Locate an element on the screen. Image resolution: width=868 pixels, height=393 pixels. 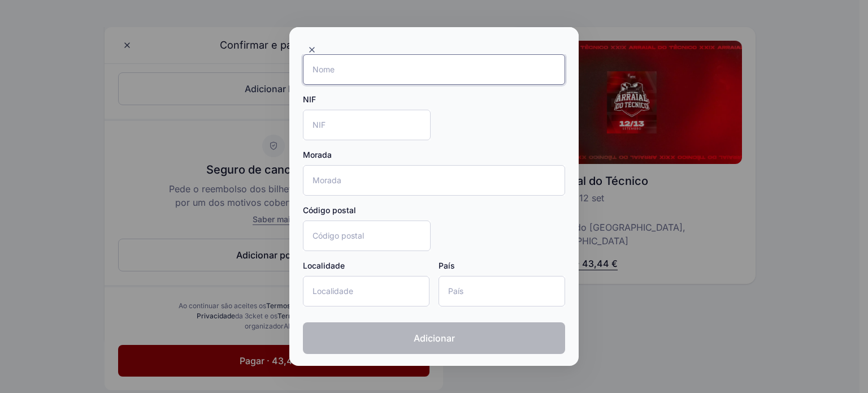
input: Localidade is located at coordinates (366, 291).